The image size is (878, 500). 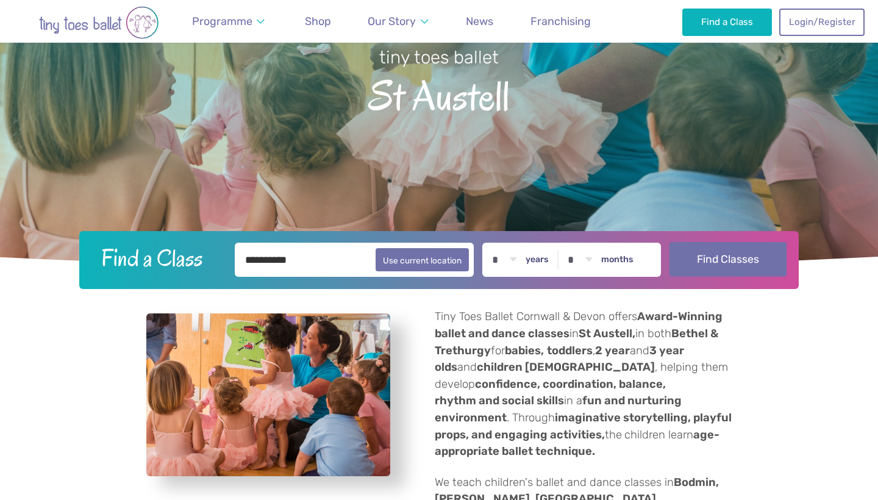 What do you see at coordinates (558, 409) in the screenshot?
I see `strong: fun and nurturing environment` at bounding box center [558, 409].